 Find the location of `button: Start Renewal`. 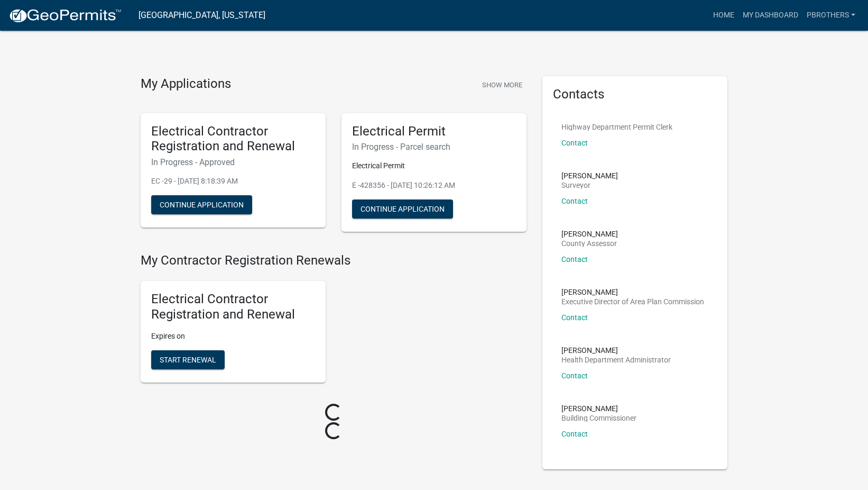

button: Start Renewal is located at coordinates (188, 359).